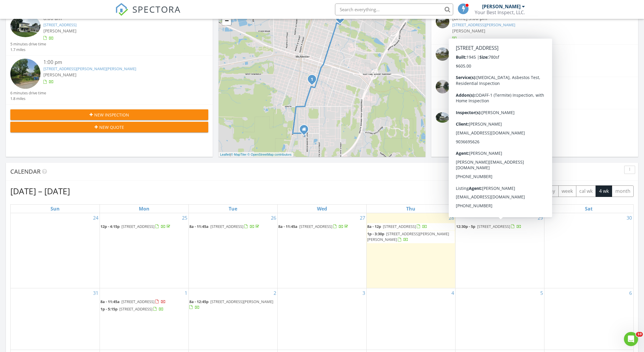  I want to click on td: Go to August 28, 2025, so click(411, 251).